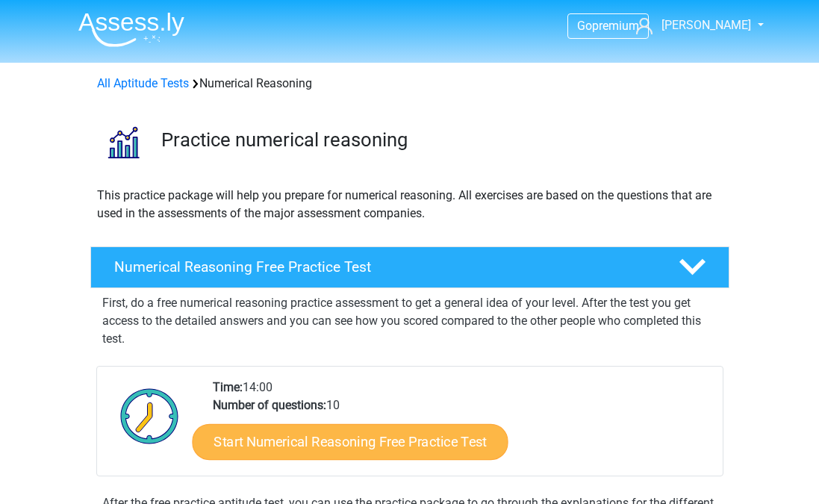 The height and width of the screenshot is (504, 819). Describe the element at coordinates (131, 29) in the screenshot. I see `img: Assessly` at that location.